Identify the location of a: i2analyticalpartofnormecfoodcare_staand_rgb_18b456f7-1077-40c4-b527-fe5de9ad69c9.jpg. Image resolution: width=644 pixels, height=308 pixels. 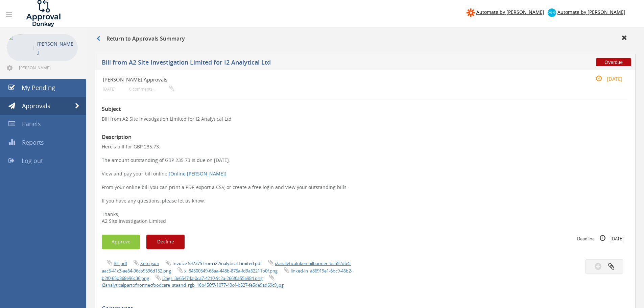
(193, 285).